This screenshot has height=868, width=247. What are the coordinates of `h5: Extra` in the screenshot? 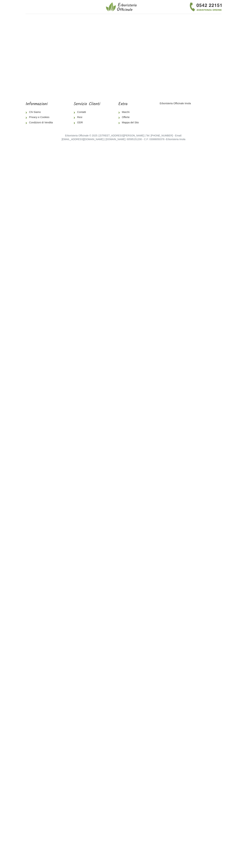 It's located at (130, 104).